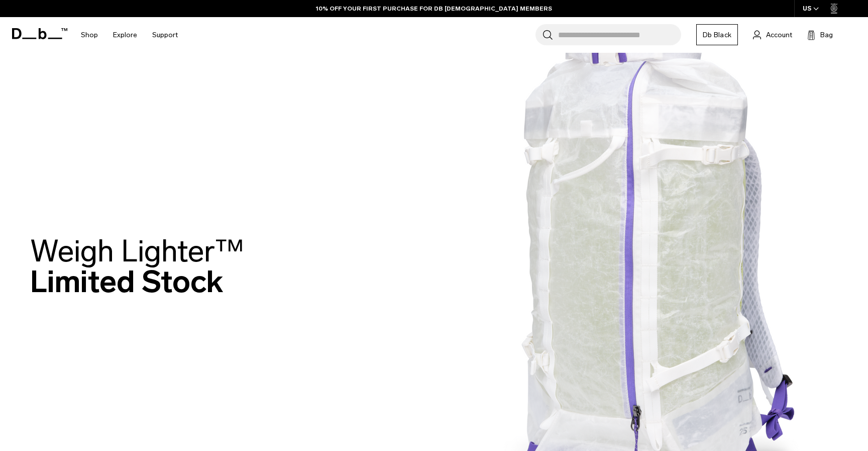 The image size is (868, 451). Describe the element at coordinates (717, 34) in the screenshot. I see `a: Db Black` at that location.